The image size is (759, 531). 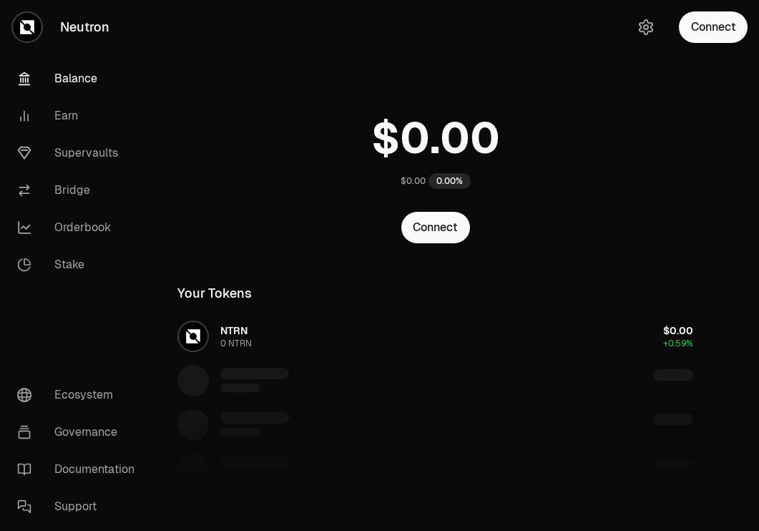 I want to click on a: Earn, so click(x=80, y=116).